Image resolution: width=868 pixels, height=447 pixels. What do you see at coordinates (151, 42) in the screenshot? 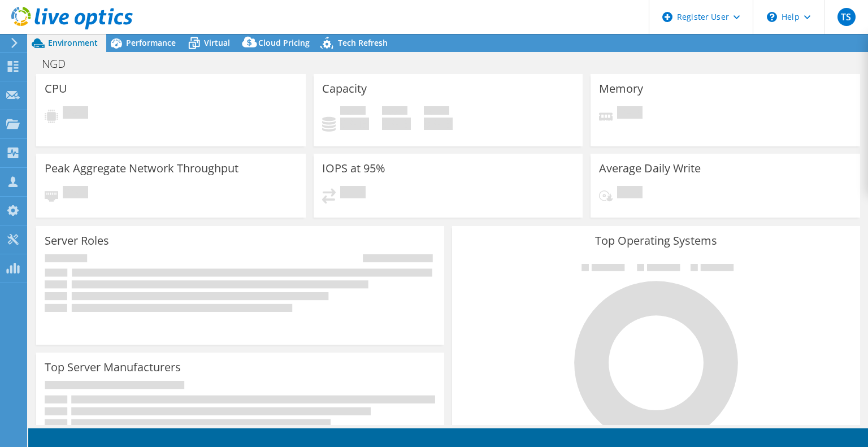
I see `span: Performance` at bounding box center [151, 42].